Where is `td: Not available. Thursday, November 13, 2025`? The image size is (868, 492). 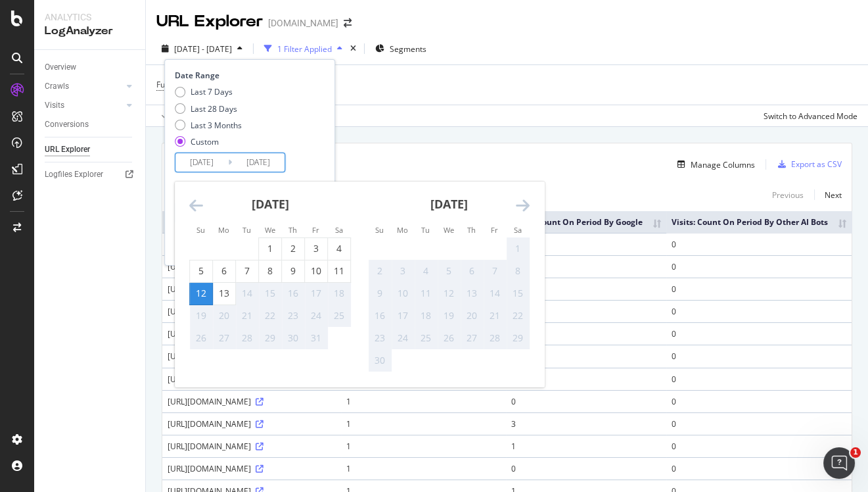 td: Not available. Thursday, November 13, 2025 is located at coordinates (472, 293).